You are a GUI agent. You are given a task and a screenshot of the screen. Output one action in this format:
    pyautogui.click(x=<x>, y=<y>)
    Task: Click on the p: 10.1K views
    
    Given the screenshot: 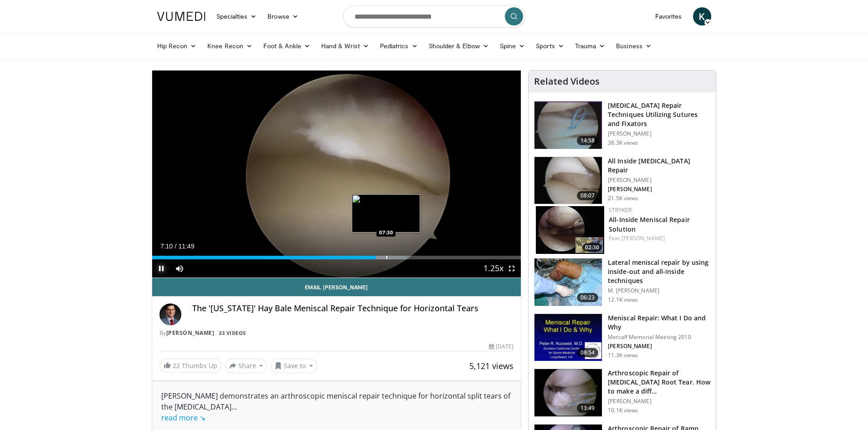 What is the action you would take?
    pyautogui.click(x=623, y=410)
    